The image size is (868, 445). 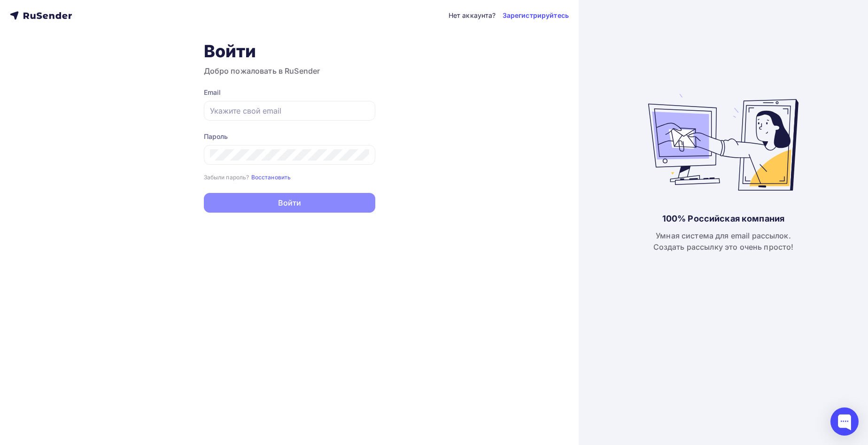 What do you see at coordinates (472, 16) in the screenshot?
I see `div: Нет аккаунта?` at bounding box center [472, 16].